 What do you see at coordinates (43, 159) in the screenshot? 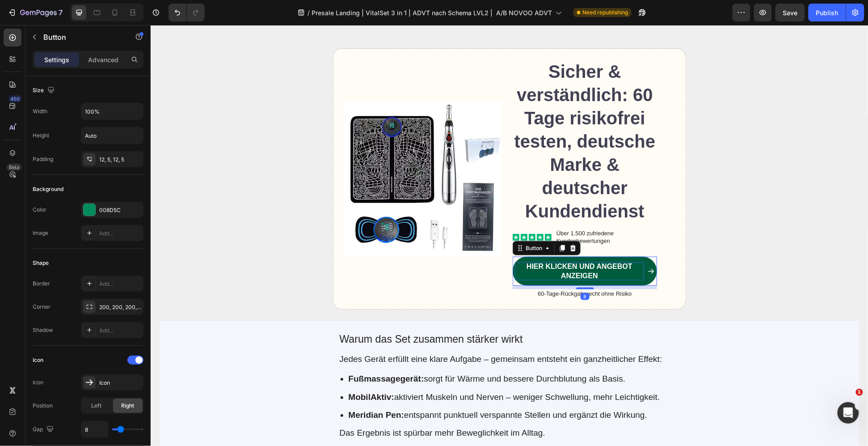
I see `div: Padding` at bounding box center [43, 159].